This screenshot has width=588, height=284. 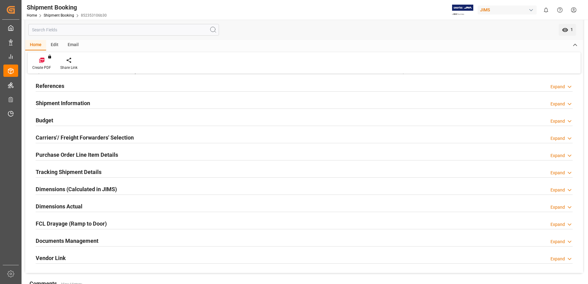 What do you see at coordinates (67, 7) in the screenshot?
I see `div: Shipment Booking` at bounding box center [67, 7].